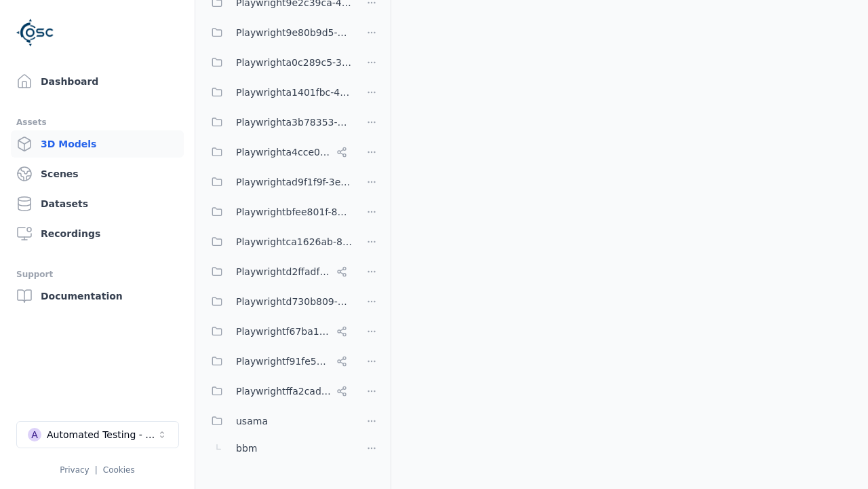 The width and height of the screenshot is (868, 489). What do you see at coordinates (278, 271) in the screenshot?
I see `button: Playwrightd2ffadf0-c973-454c-8fcf-dadaeffcb802` at bounding box center [278, 271].